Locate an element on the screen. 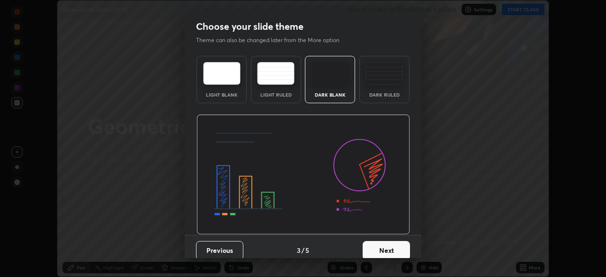 This screenshot has height=277, width=606. h4: 3 is located at coordinates (299, 250).